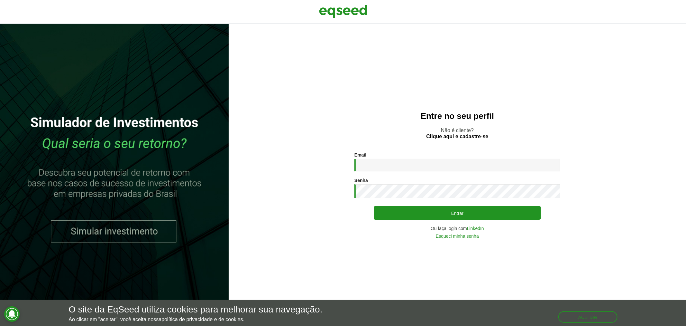 The image size is (686, 326). Describe the element at coordinates (361, 180) in the screenshot. I see `label: Senha` at that location.